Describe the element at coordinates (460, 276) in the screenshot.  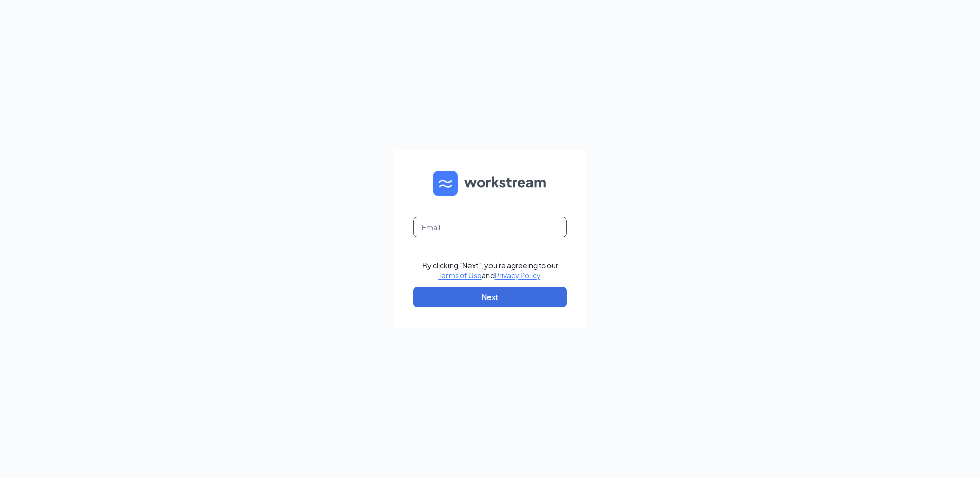
I see `a: Terms of Use` at that location.